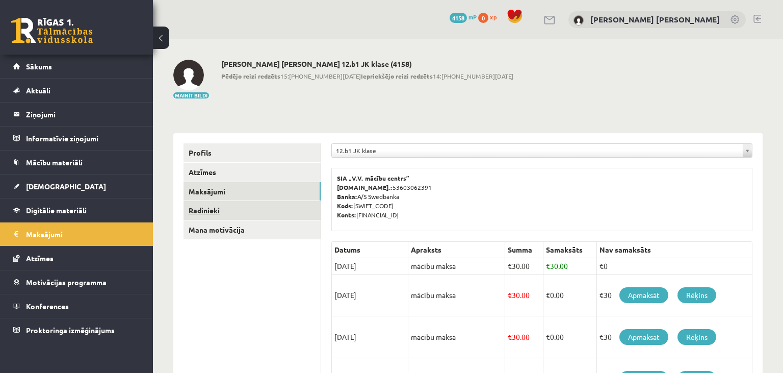  I want to click on span: 0, so click(483, 18).